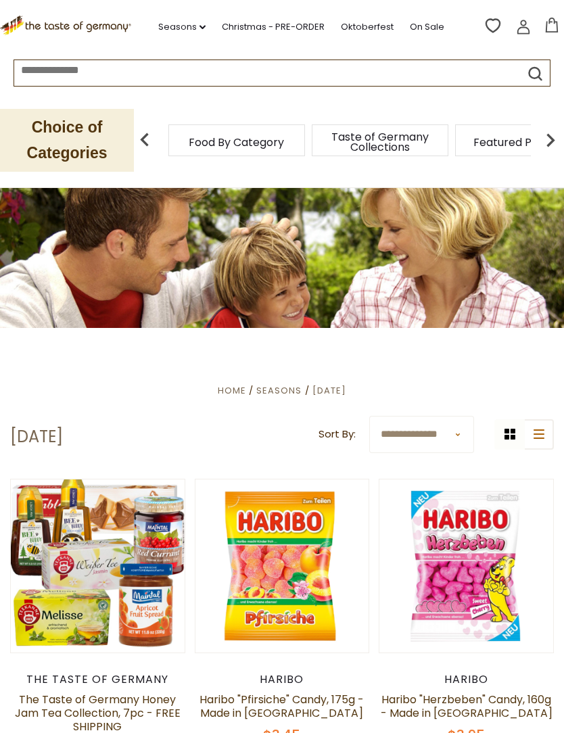 This screenshot has height=733, width=564. What do you see at coordinates (236, 142) in the screenshot?
I see `a: Food By Category` at bounding box center [236, 142].